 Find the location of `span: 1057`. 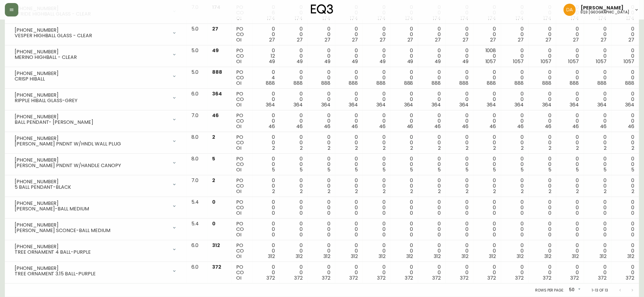

span: 1057 is located at coordinates (546, 61).